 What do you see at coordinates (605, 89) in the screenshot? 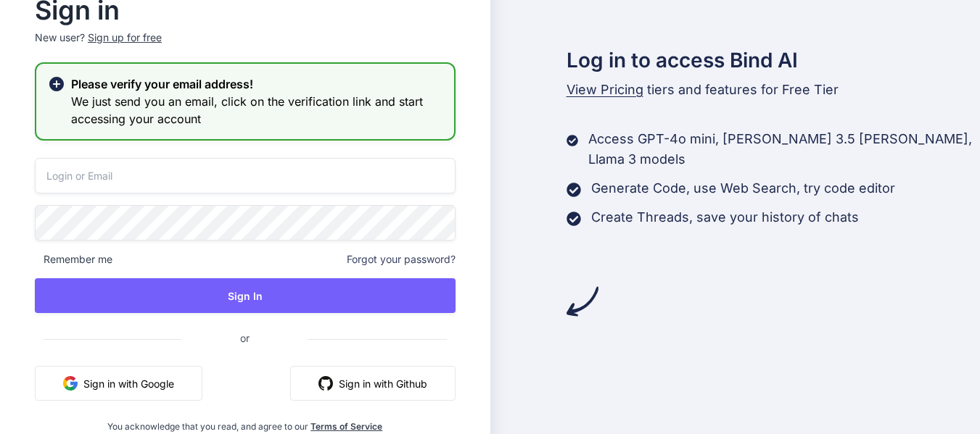
I see `span: View Pricing` at bounding box center [605, 89].